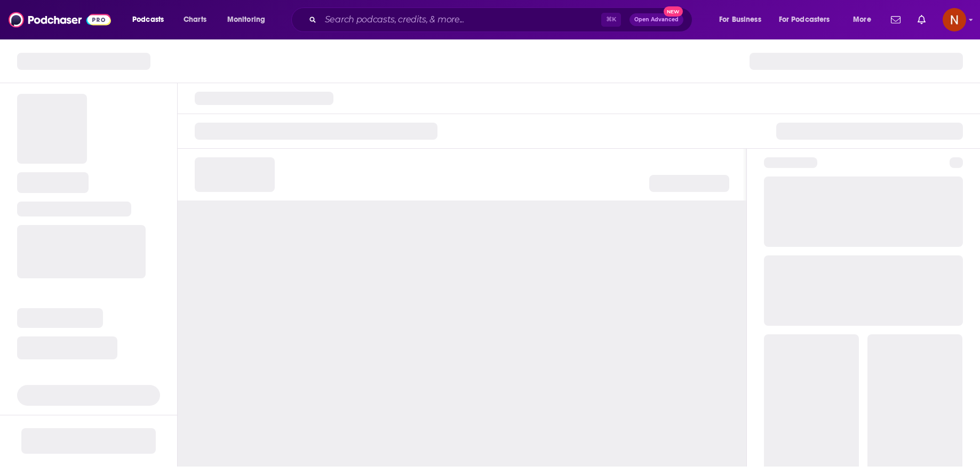 This screenshot has width=980, height=474. What do you see at coordinates (954, 20) in the screenshot?
I see `span: Logged in as AdelNBM` at bounding box center [954, 20].